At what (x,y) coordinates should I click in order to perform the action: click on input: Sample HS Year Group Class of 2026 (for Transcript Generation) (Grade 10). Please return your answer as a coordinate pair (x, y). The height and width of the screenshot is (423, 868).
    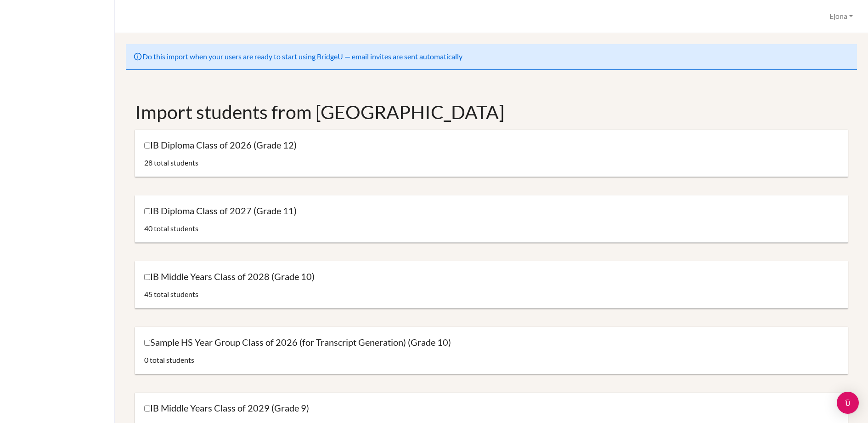
    Looking at the image, I should click on (147, 342).